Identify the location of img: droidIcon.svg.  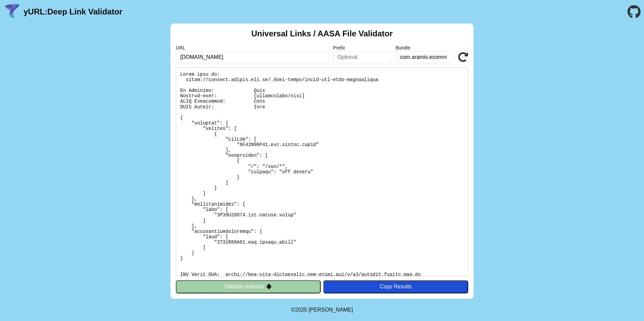
(269, 286).